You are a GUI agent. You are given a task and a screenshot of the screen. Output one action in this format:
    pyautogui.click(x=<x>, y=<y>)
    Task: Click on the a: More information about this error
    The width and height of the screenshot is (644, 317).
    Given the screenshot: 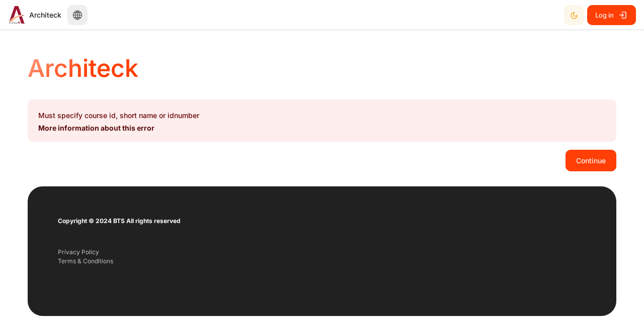 What is the action you would take?
    pyautogui.click(x=96, y=128)
    